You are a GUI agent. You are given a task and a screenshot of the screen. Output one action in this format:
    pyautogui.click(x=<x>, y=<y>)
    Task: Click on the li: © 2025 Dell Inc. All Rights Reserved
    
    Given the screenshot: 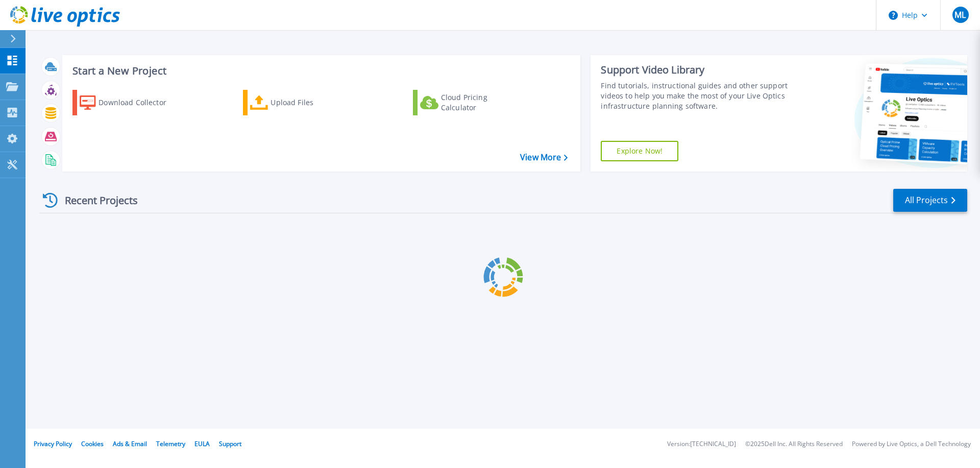 What is the action you would take?
    pyautogui.click(x=793, y=444)
    